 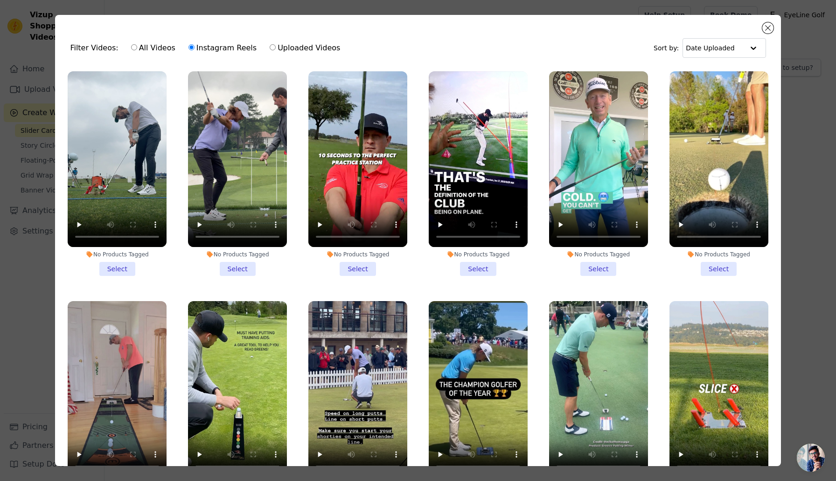 What do you see at coordinates (768, 28) in the screenshot?
I see `button: Close modal` at bounding box center [768, 28].